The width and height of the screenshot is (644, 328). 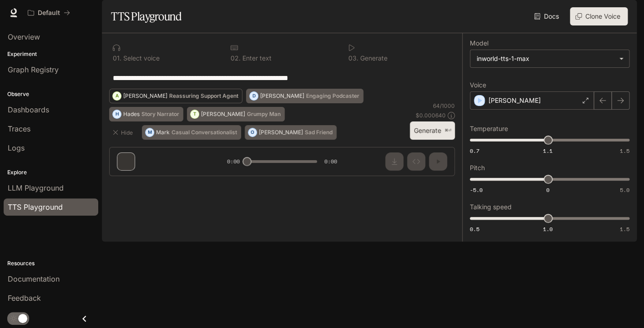 I want to click on p: Talking speed, so click(x=491, y=207).